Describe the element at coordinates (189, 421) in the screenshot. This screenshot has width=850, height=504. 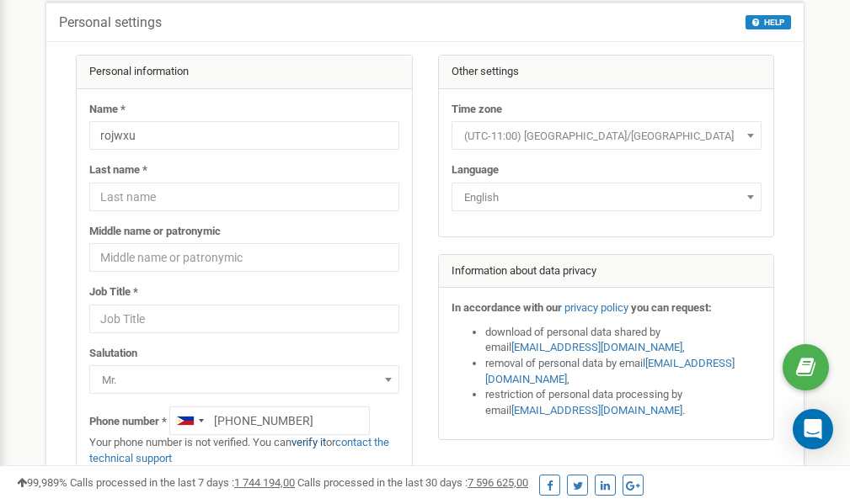
I see `div: Telephone country code` at that location.